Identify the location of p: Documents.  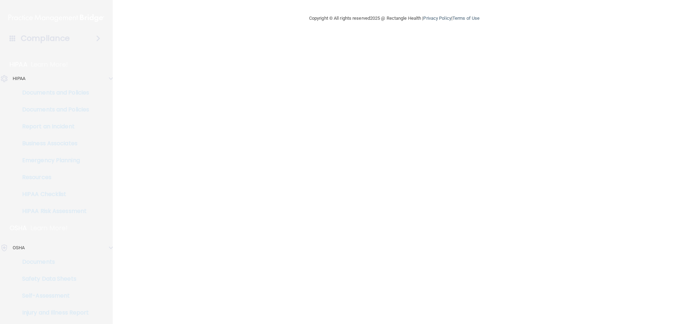
(52, 262).